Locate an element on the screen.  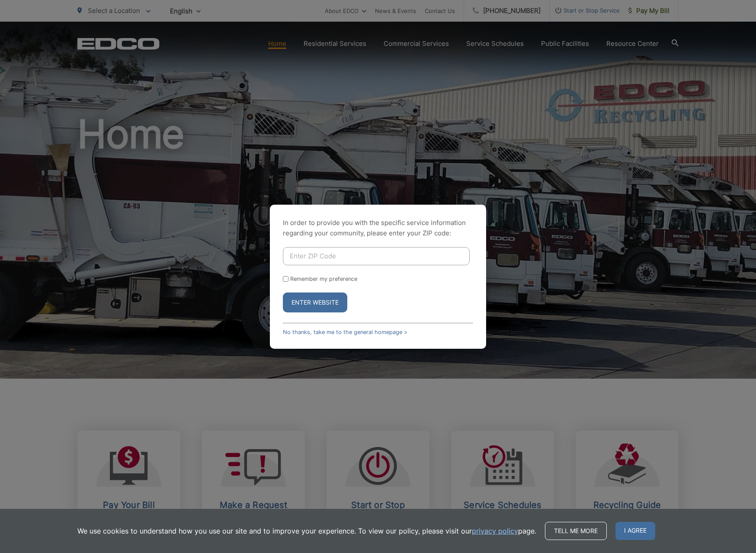
button: Enter Website is located at coordinates (315, 302).